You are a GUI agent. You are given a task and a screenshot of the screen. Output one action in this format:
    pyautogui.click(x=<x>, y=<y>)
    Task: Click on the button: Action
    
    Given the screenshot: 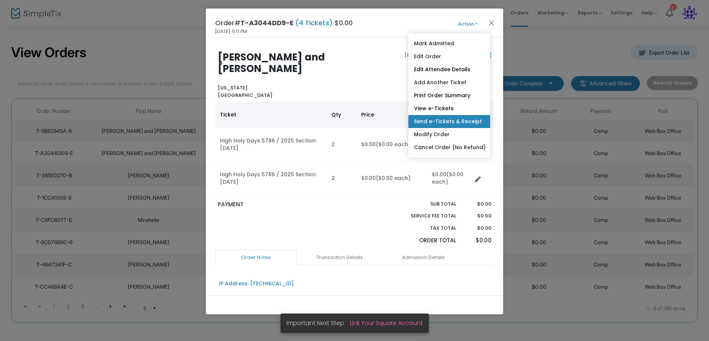 What is the action you would take?
    pyautogui.click(x=468, y=24)
    